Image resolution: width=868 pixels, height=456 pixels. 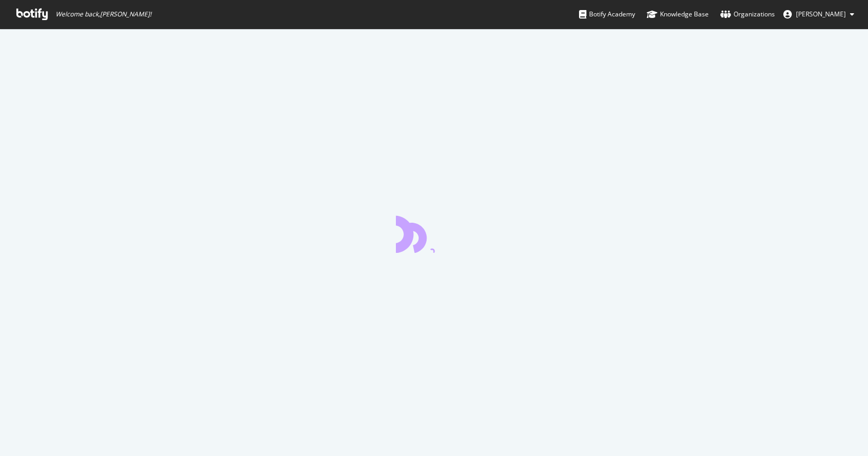 I want to click on div: animation, so click(x=434, y=234).